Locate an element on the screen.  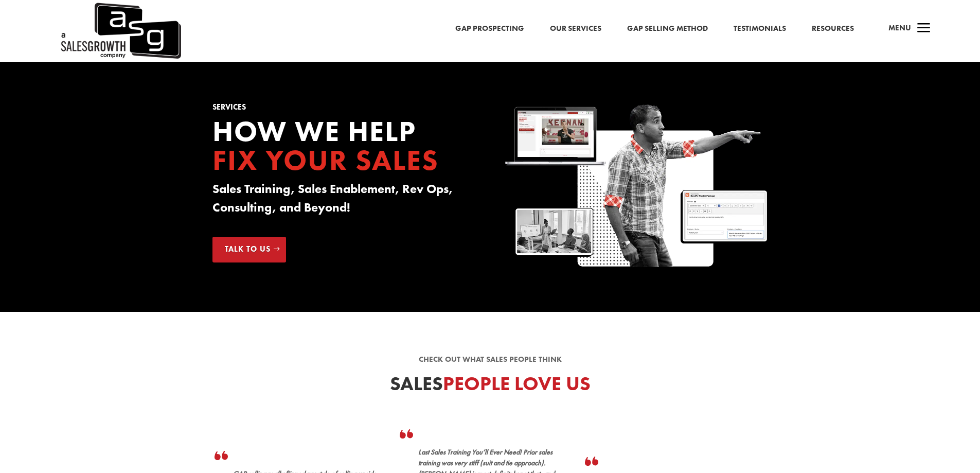
span: a is located at coordinates (924, 29).